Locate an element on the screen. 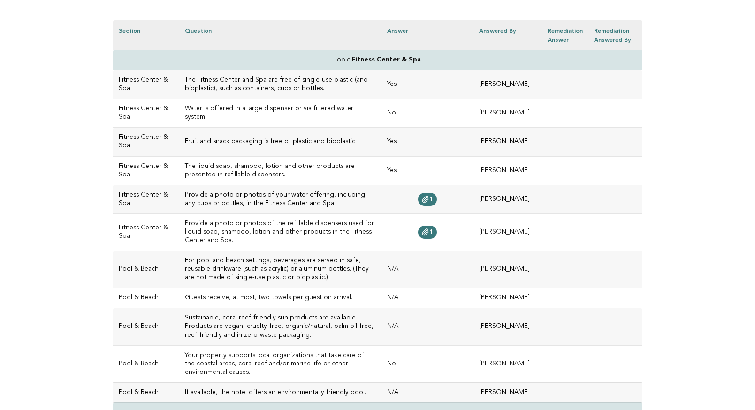  h3: Guests receive, at most, two towels per guest on arrival. is located at coordinates (280, 298).